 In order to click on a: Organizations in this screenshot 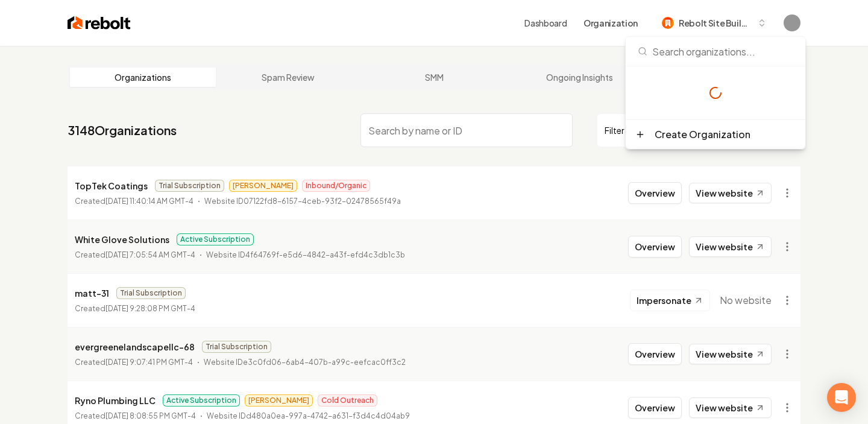, I will do `click(143, 77)`.